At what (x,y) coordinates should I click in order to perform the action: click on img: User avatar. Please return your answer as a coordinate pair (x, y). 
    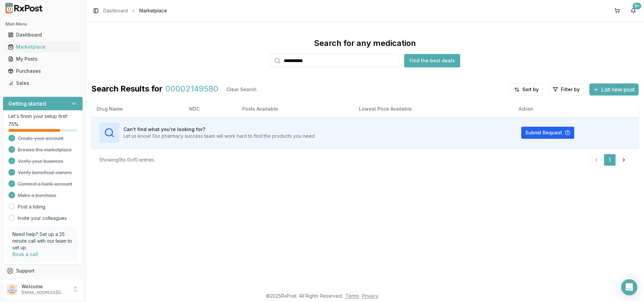
    Looking at the image, I should click on (12, 289).